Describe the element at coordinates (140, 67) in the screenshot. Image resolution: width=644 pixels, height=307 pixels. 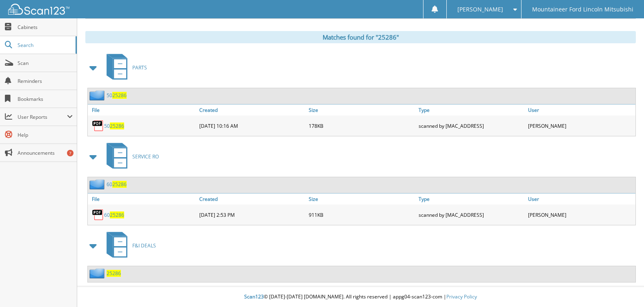
I see `span: PARTS` at that location.